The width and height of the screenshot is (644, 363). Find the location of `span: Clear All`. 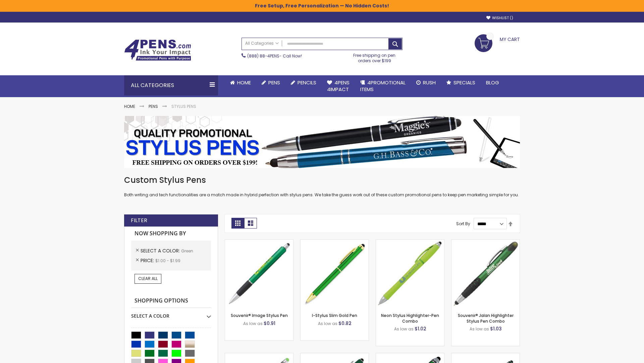

span: Clear All is located at coordinates (148, 278).